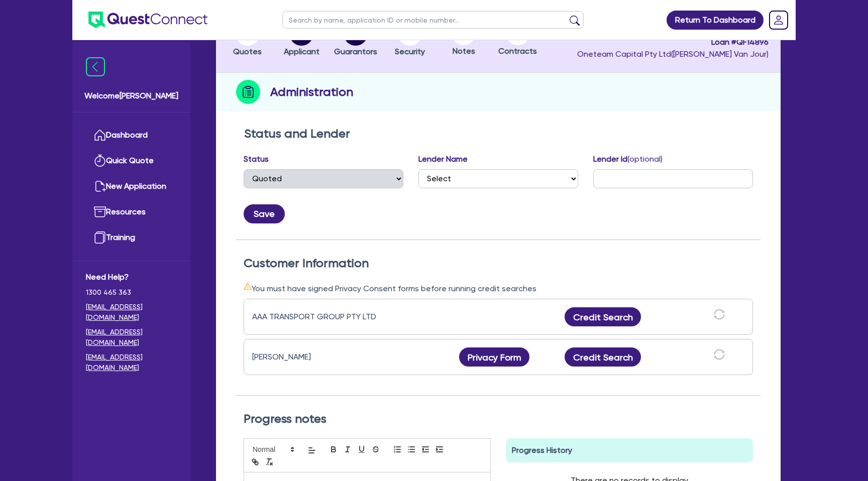 This screenshot has height=481, width=868. Describe the element at coordinates (778, 21) in the screenshot. I see `a: Dropdown toggle` at that location.